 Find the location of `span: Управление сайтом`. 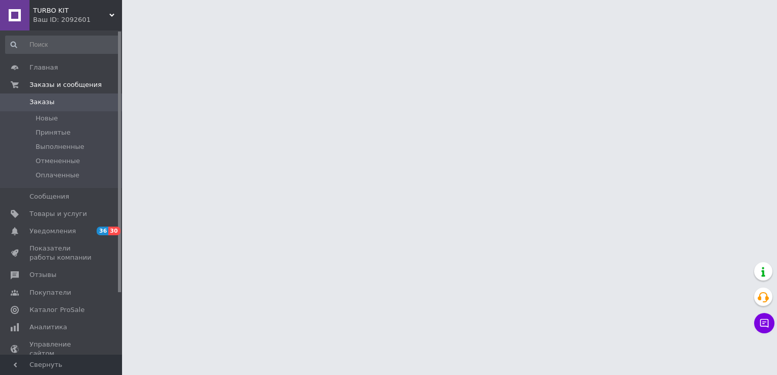

span: Управление сайтом is located at coordinates (62, 349).